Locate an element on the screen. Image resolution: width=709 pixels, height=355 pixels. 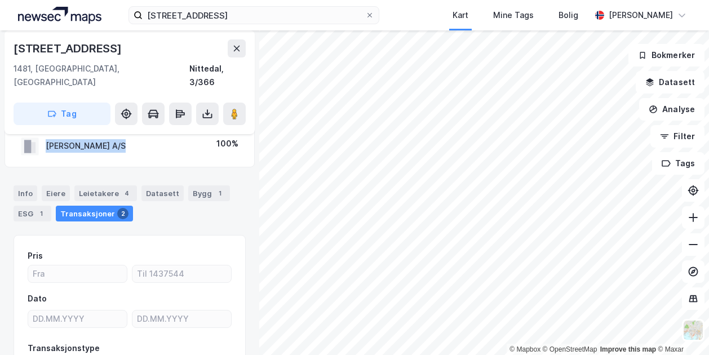
a: OpenStreetMap is located at coordinates (569, 349).